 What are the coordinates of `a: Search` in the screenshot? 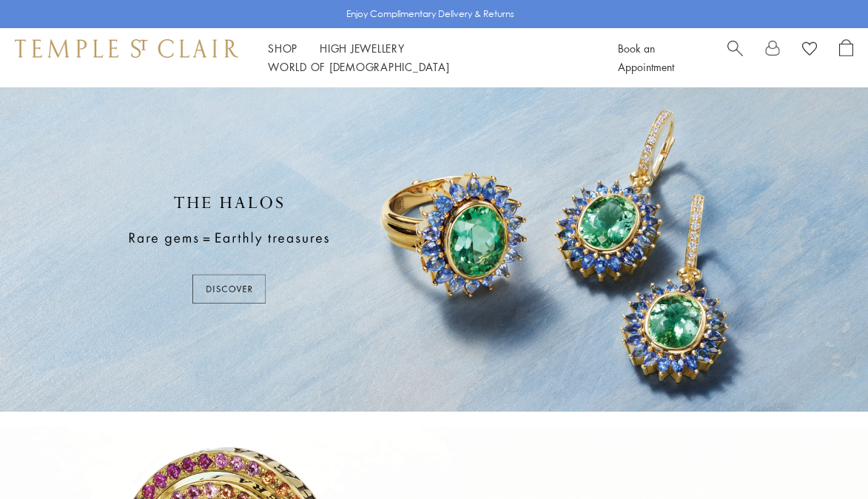 It's located at (735, 58).